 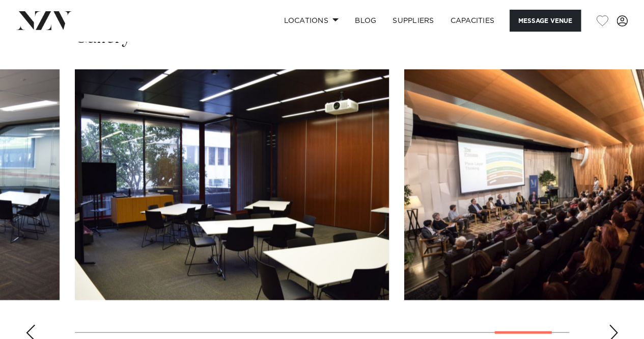 What do you see at coordinates (473, 20) in the screenshot?
I see `a: Capacities` at bounding box center [473, 20].